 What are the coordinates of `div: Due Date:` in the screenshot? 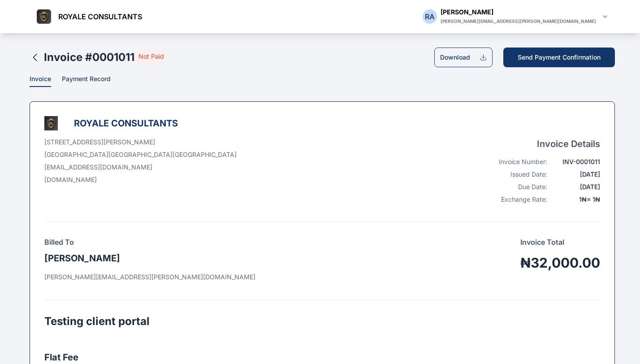 It's located at (518, 187).